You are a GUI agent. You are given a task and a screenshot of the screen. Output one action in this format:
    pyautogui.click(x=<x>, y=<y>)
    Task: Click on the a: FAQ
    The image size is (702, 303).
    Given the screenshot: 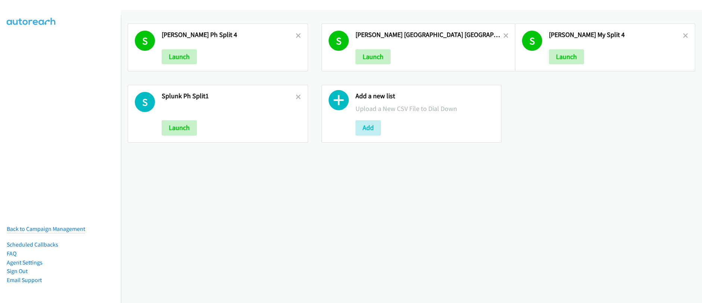 What is the action you would take?
    pyautogui.click(x=12, y=253)
    